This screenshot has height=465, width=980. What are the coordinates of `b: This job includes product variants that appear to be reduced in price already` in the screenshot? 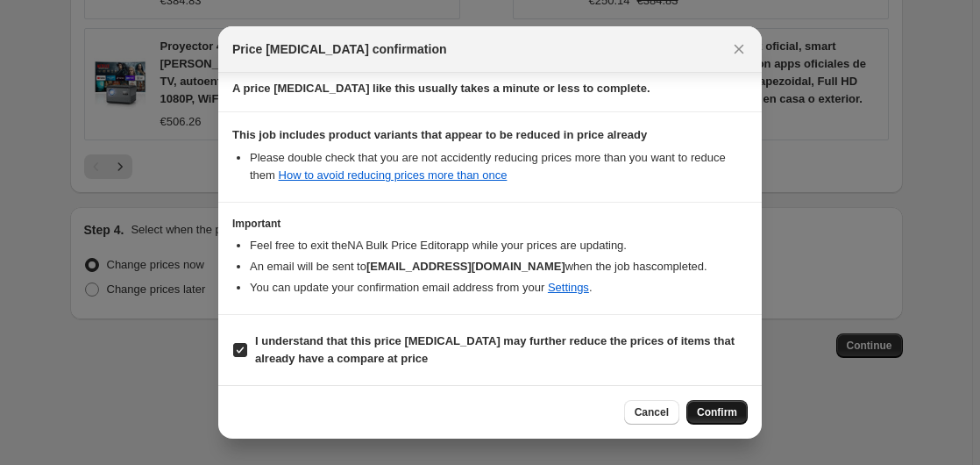 It's located at (439, 134).